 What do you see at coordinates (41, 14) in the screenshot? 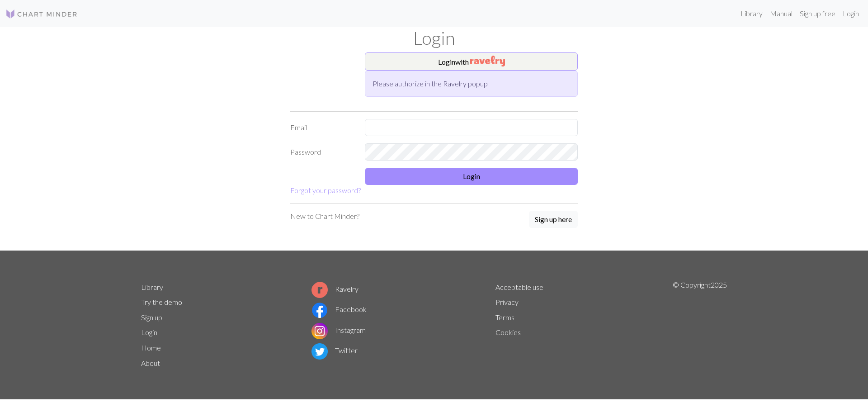
I see `img: Logo` at bounding box center [41, 14].